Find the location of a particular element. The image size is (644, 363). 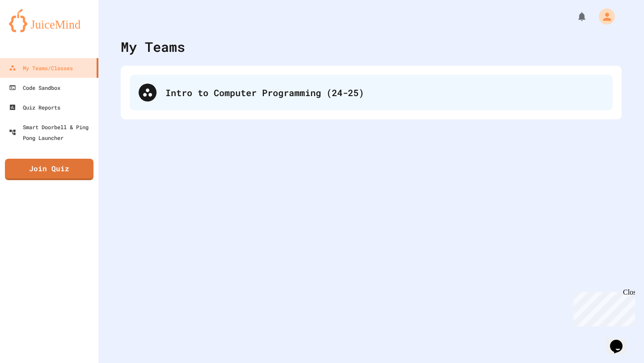

div: My Teams is located at coordinates (153, 46).